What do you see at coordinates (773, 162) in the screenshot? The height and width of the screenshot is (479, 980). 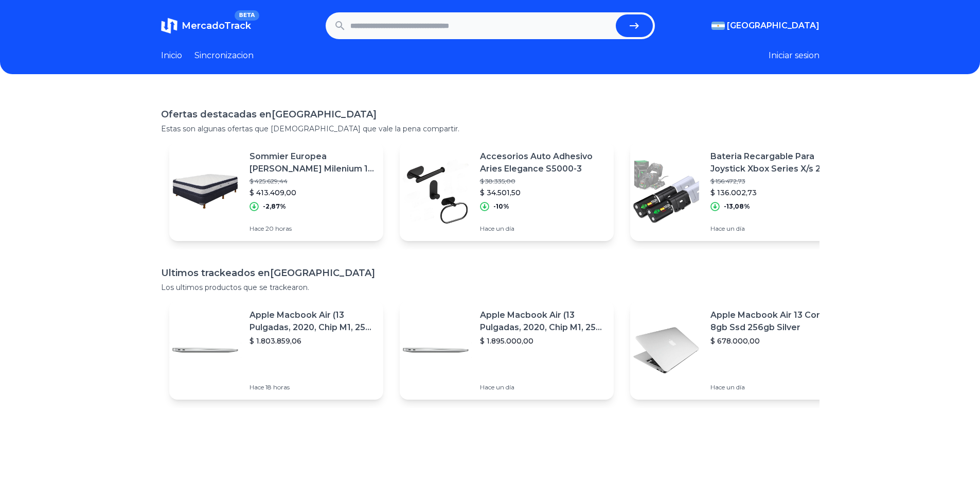 I see `p: Bateria Recargable Para Joystick Xbox Series X/s 2pcs S/base` at bounding box center [773, 162].